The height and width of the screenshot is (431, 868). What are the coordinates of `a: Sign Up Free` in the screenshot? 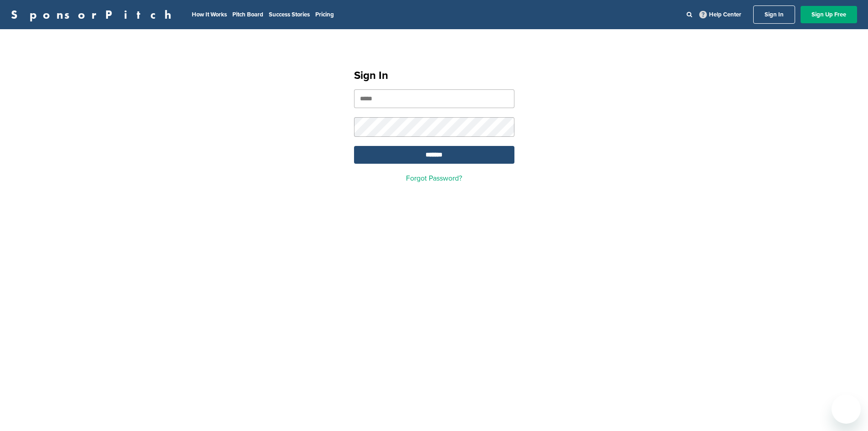 It's located at (829, 14).